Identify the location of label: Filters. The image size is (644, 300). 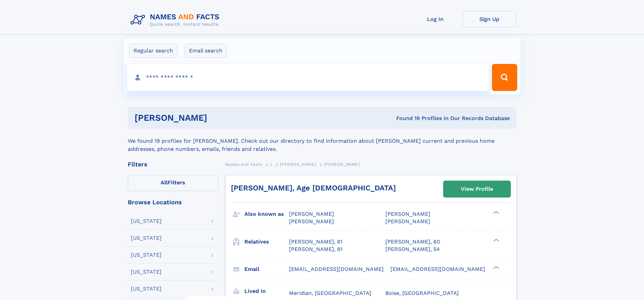
(173, 183).